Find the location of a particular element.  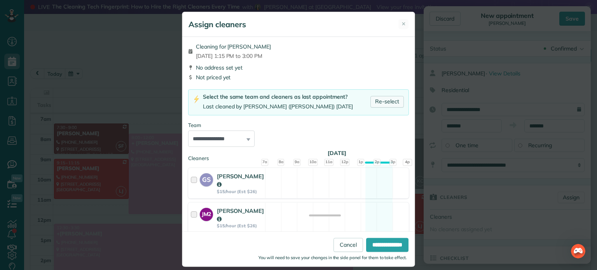

div: Not priced yet is located at coordinates (299, 77).